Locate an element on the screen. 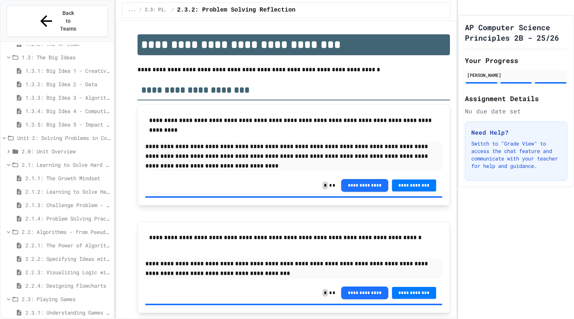  span: 1.3.3: Big Idea 3 - Algorithms and Programming is located at coordinates (68, 97).